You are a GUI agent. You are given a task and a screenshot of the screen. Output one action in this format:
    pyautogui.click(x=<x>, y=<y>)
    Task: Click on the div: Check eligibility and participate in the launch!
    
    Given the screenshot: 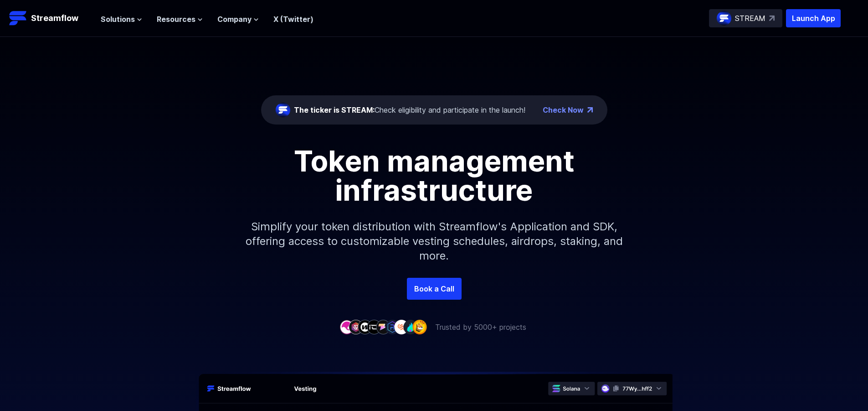 What is the action you would take?
    pyautogui.click(x=410, y=110)
    